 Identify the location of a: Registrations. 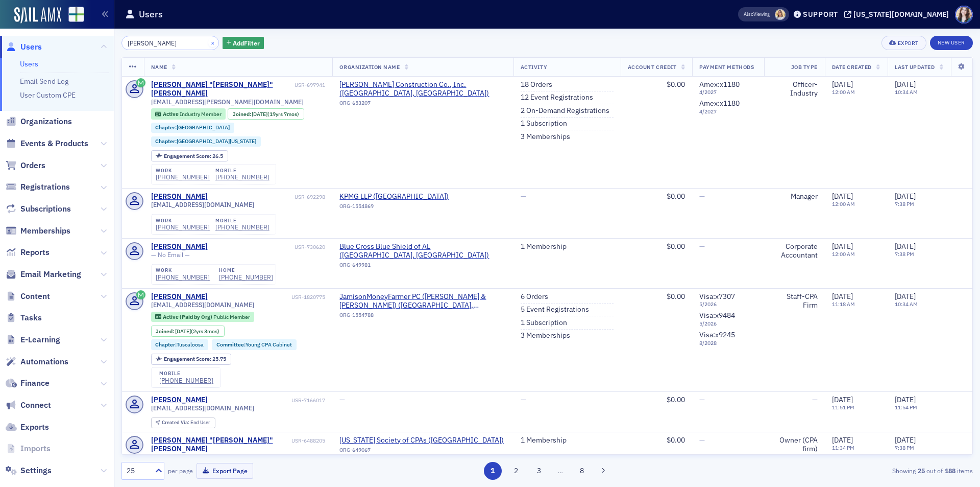
(38, 187).